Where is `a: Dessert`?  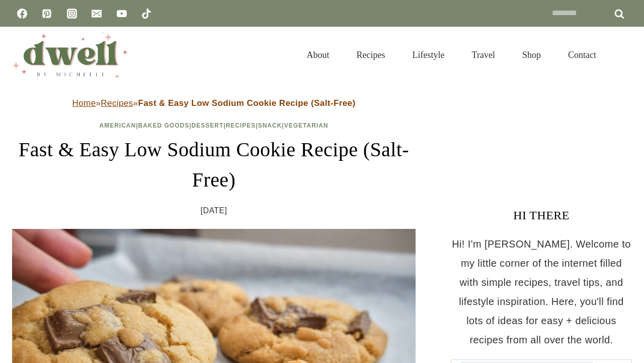
a: Dessert is located at coordinates (207, 126).